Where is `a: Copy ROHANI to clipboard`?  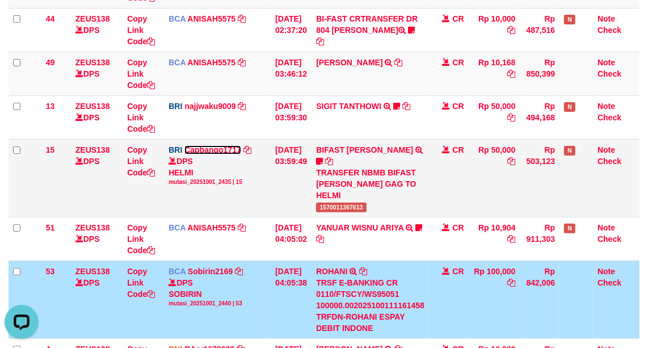 a: Copy ROHANI to clipboard is located at coordinates (363, 271).